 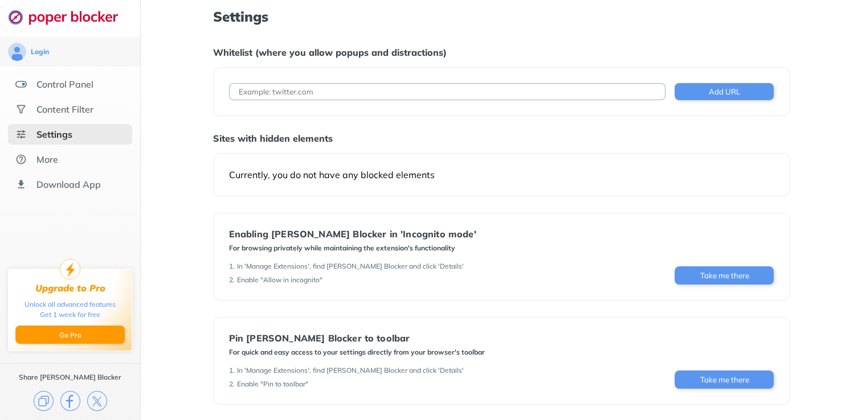 I want to click on img: avatar.svg, so click(x=17, y=52).